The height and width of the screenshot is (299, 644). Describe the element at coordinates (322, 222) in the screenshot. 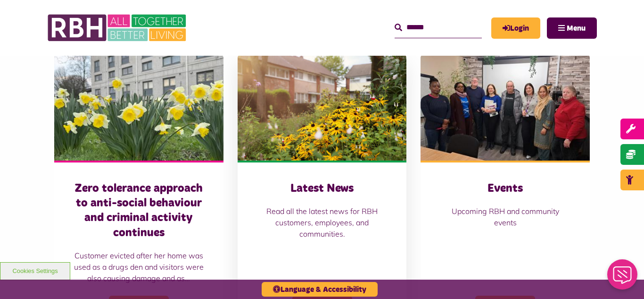

I see `p: Read all the latest news for RBH customers, employees, and communities.` at that location.